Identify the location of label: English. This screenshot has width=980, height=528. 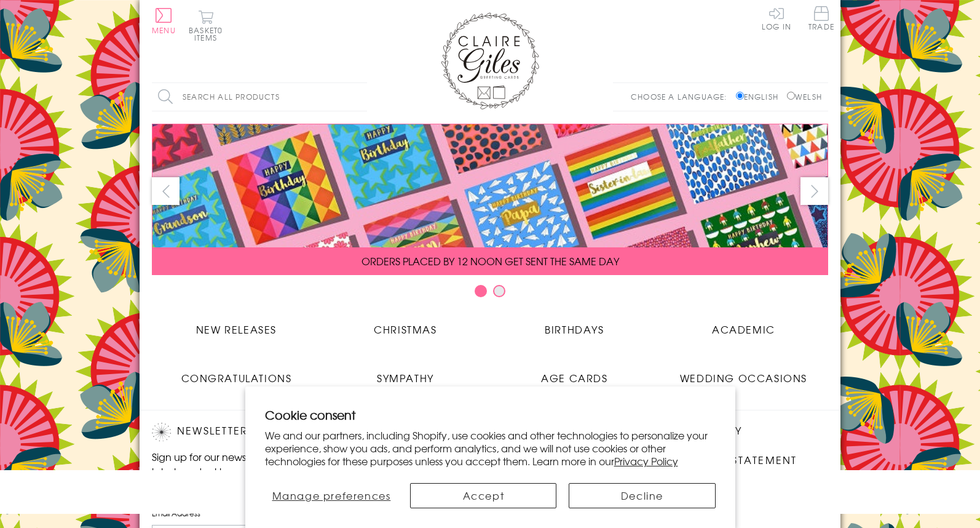
(760, 97).